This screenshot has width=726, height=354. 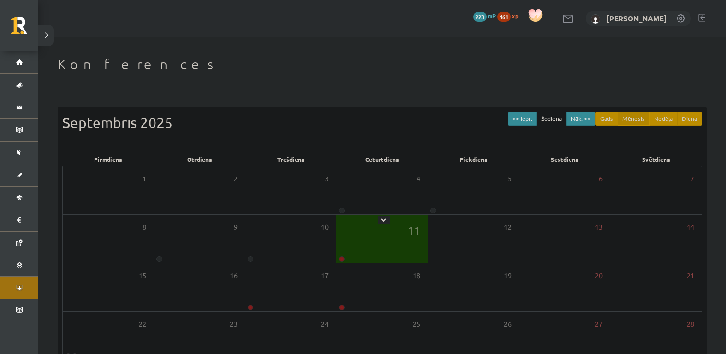 I want to click on button: Nāk. >>, so click(x=581, y=119).